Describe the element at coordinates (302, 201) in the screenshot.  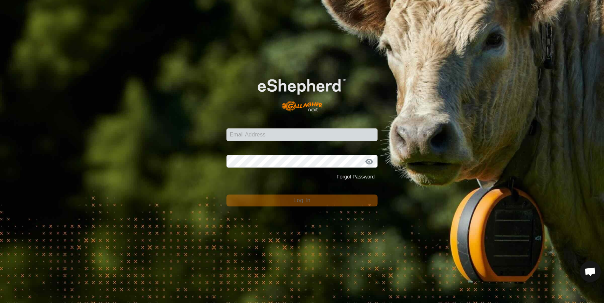
I see `button: Log In` at that location.